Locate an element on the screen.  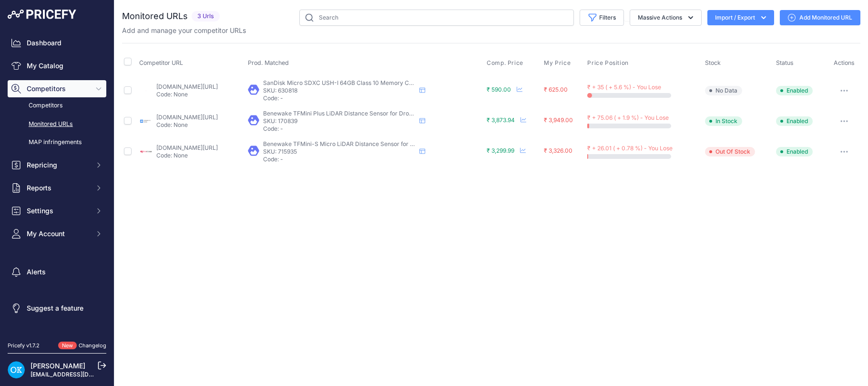
button: Filters is located at coordinates (602, 17).